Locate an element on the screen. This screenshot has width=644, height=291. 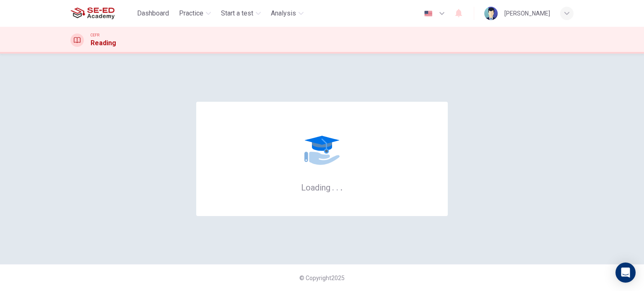
span: Practice is located at coordinates (191, 13).